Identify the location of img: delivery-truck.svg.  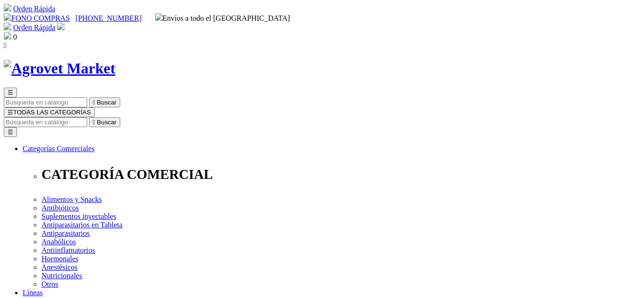
(159, 17).